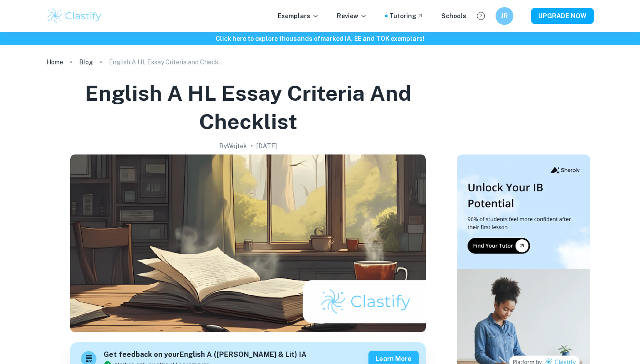 The width and height of the screenshot is (640, 364). What do you see at coordinates (86, 62) in the screenshot?
I see `a: Blog` at bounding box center [86, 62].